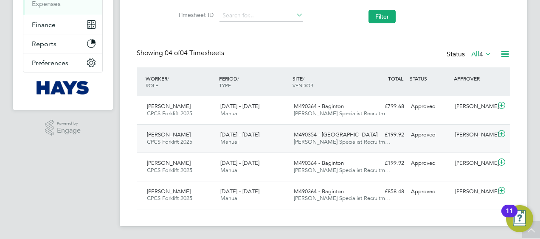 Image resolution: width=540 pixels, height=239 pixels. I want to click on span: ROLE, so click(152, 85).